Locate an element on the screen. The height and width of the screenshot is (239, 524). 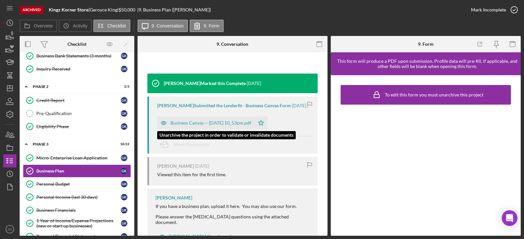
div: Business Financials is located at coordinates (79, 211).